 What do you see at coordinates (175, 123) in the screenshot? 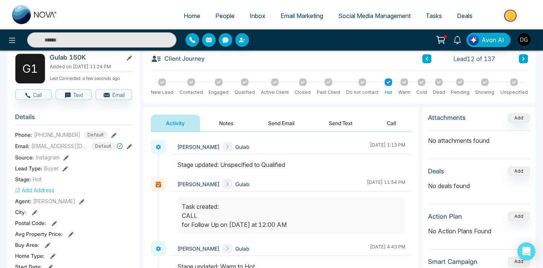
I see `button: Activity` at bounding box center [175, 123].